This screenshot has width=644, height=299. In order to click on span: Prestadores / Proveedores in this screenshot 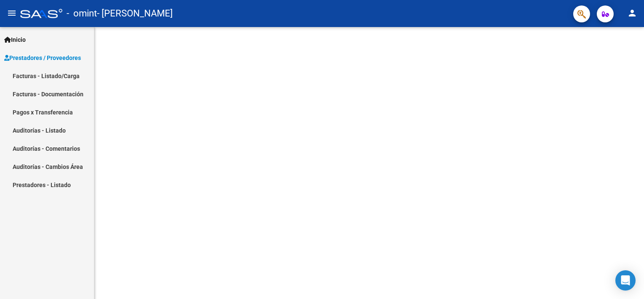, I will do `click(43, 58)`.